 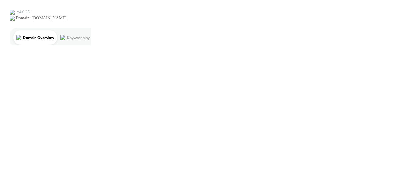 What do you see at coordinates (38, 38) in the screenshot?
I see `div: Domain Overview` at bounding box center [38, 38].